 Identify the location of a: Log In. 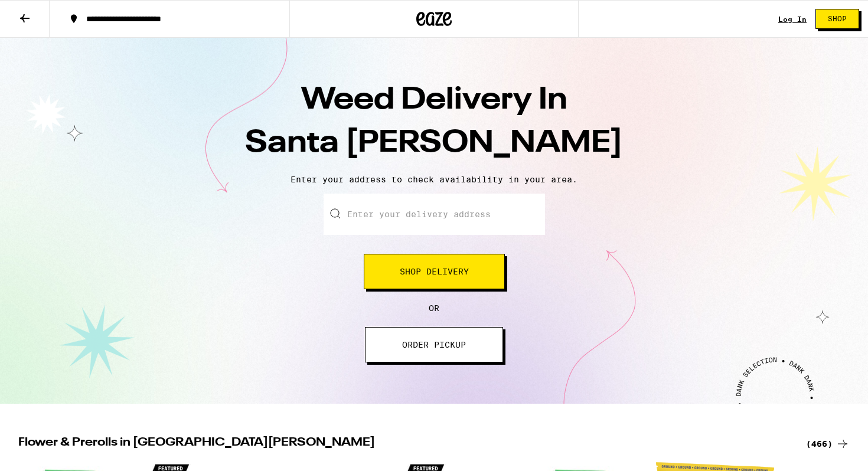
(793, 19).